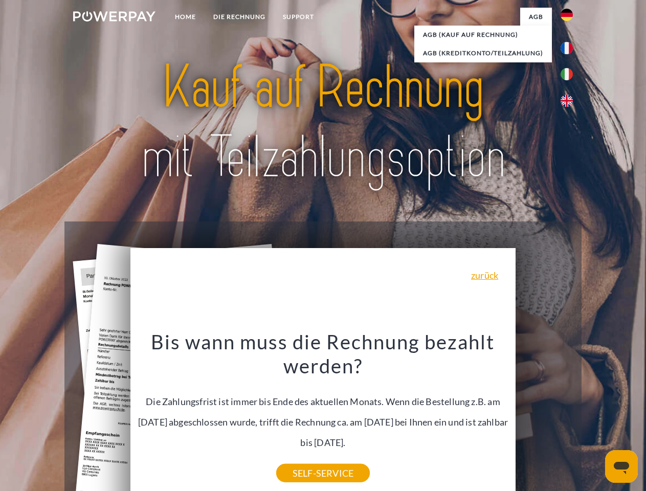  What do you see at coordinates (567, 15) in the screenshot?
I see `img: de` at bounding box center [567, 15].